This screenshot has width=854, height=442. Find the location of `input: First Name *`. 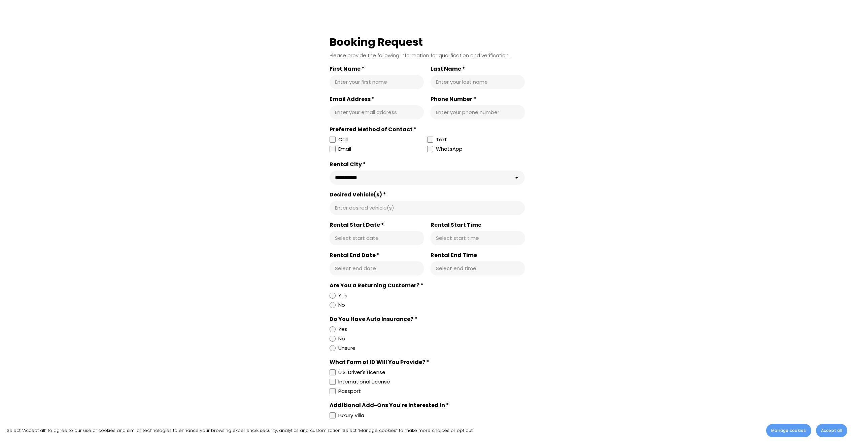

input: First Name * is located at coordinates (377, 82).